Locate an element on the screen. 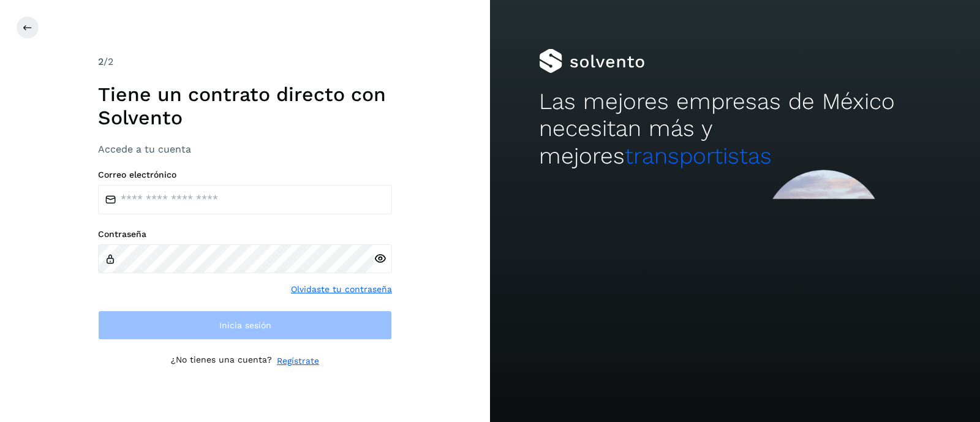  h3: Accede a tu cuenta is located at coordinates (245, 149).